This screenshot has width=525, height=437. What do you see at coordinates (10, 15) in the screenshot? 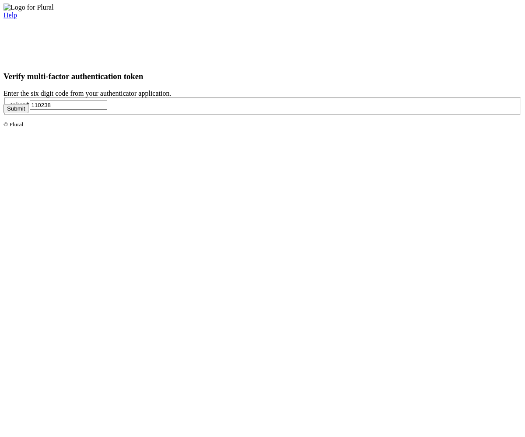
I see `a: Help` at bounding box center [10, 15].